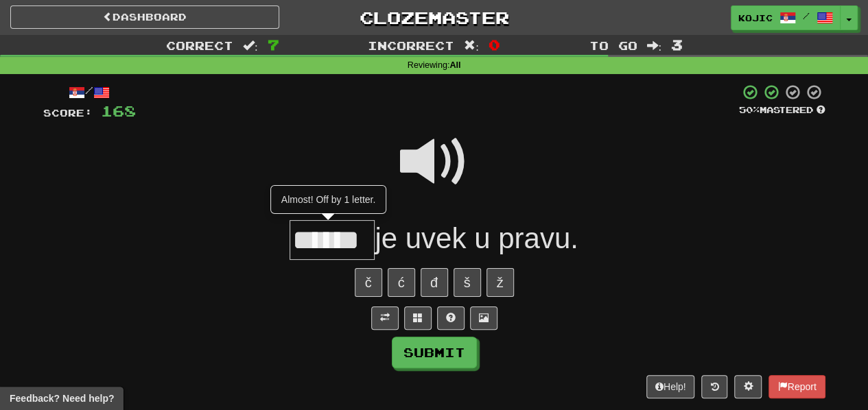  Describe the element at coordinates (62, 398) in the screenshot. I see `span: Open feedback widget` at that location.